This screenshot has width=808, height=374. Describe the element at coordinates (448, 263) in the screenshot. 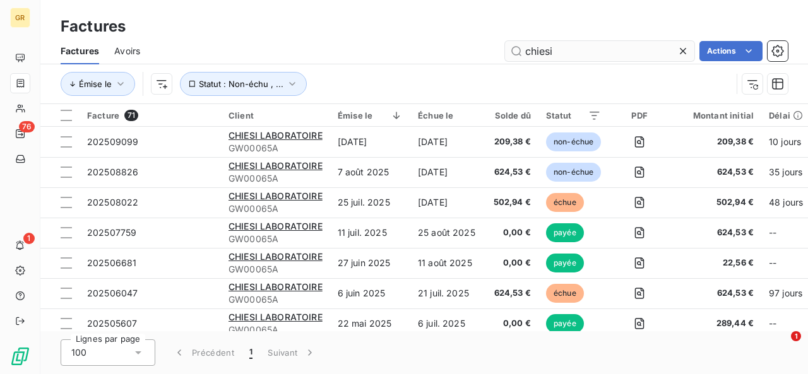

I see `td: 11 août 2025` at that location.